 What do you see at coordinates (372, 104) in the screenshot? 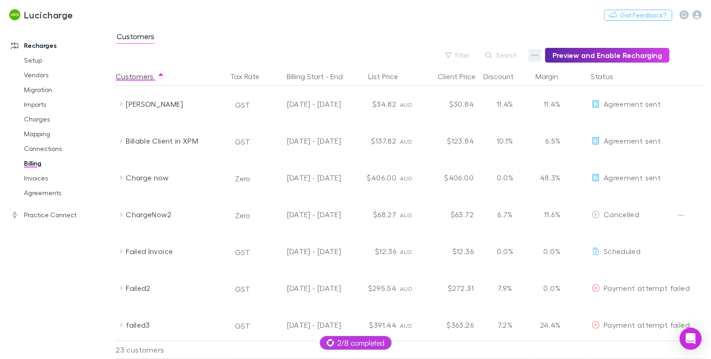
I see `div: $34.82` at bounding box center [372, 104].